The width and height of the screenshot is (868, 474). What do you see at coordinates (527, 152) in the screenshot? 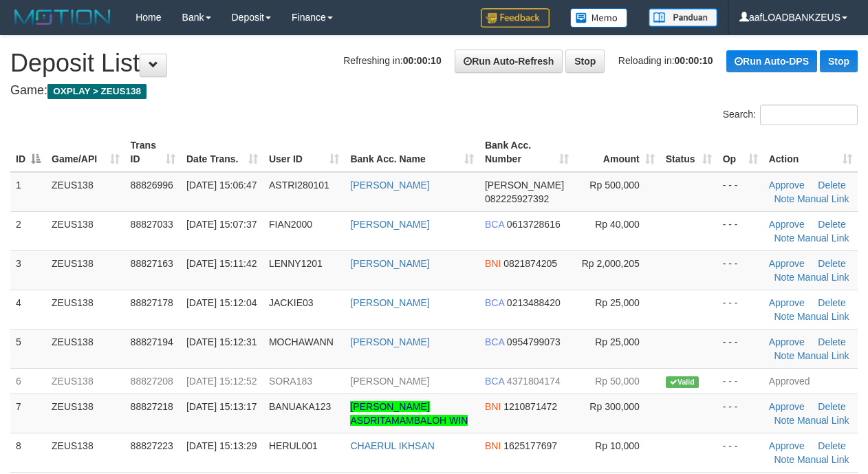
I see `th: Bank Acc. Number: activate to sort column ascending` at bounding box center [527, 152].